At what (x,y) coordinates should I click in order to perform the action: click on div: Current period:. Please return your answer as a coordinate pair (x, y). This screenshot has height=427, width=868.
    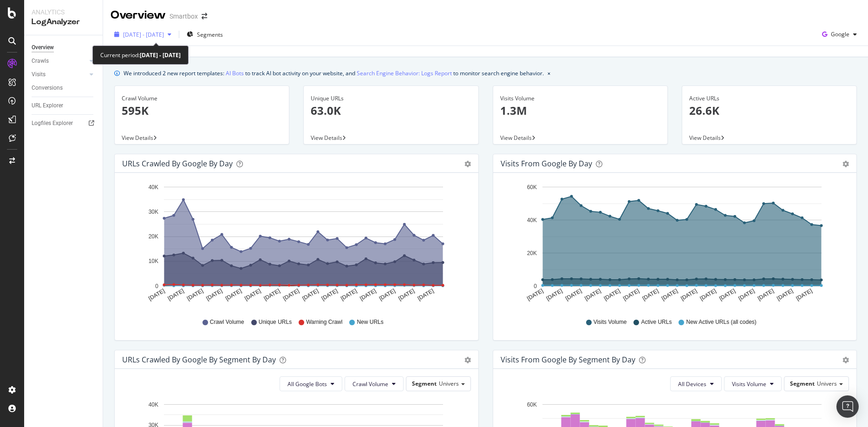
    Looking at the image, I should click on (140, 55).